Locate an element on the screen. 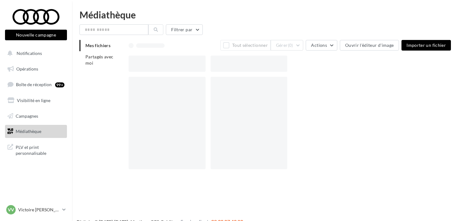 Image resolution: width=475 pixels, height=221 pixels. span: VV is located at coordinates (11, 210).